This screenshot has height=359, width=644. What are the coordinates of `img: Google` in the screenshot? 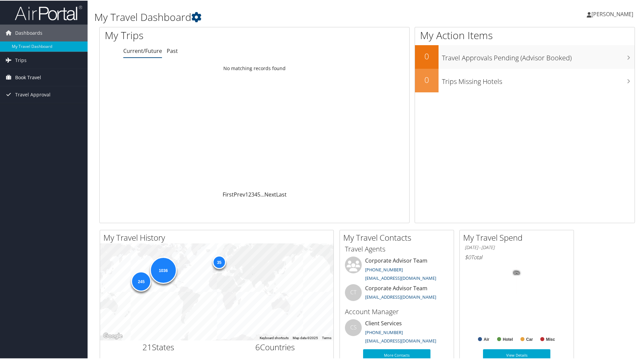 It's located at (113, 335).